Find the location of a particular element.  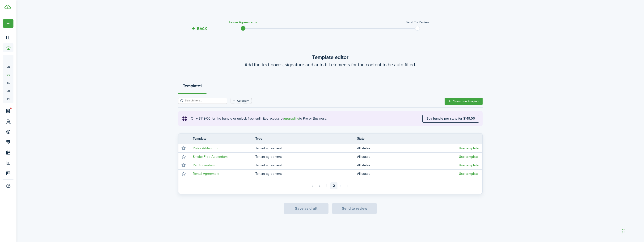

div: Drag is located at coordinates (623, 231).